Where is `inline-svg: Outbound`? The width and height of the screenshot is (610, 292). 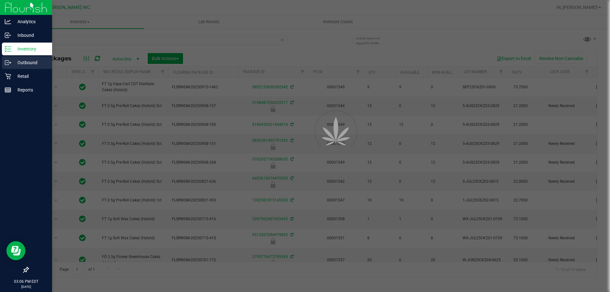 inline-svg: Outbound is located at coordinates (8, 63).